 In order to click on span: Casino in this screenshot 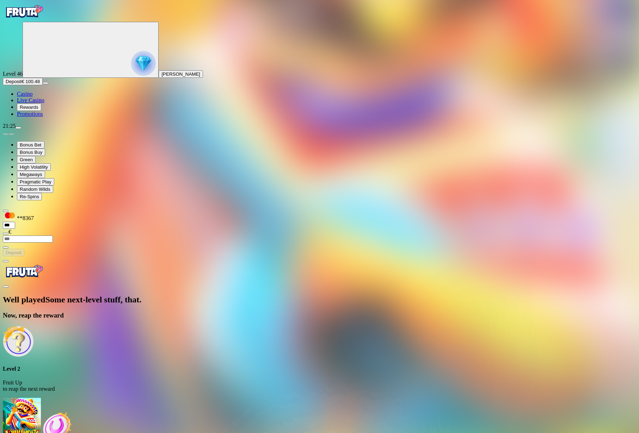, I will do `click(25, 94)`.